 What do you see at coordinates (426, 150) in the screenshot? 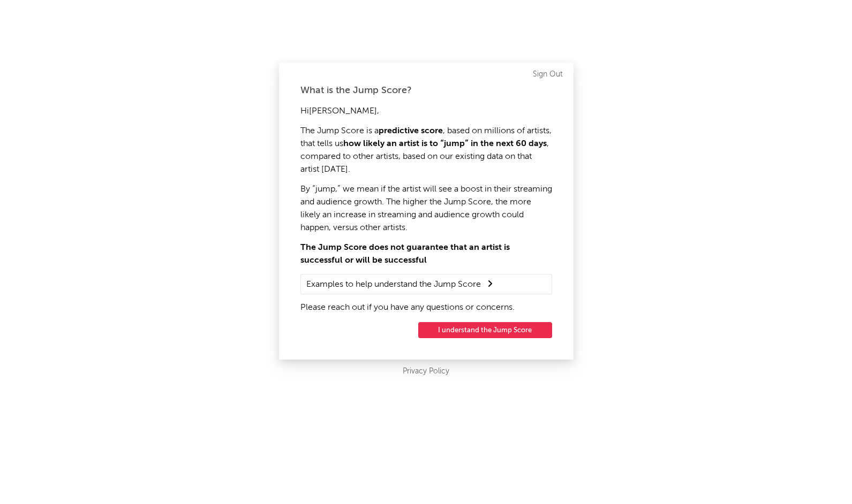
I see `p: The Jump Score is a , based on millions of artists, that tells us , compared to other artists, ba...` at bounding box center [426, 150].